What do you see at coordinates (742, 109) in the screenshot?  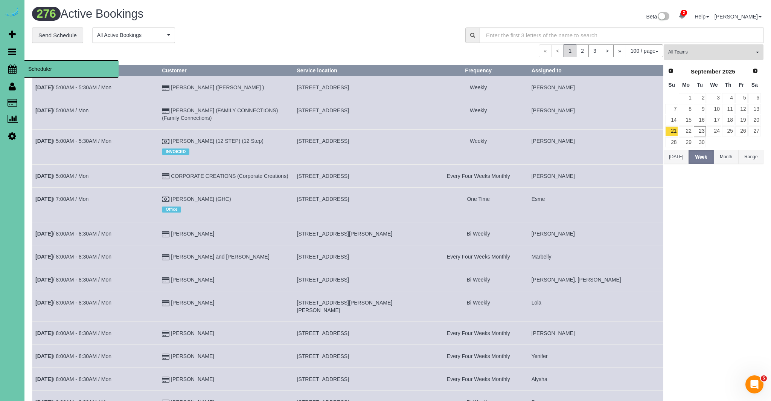 I see `a: 12` at bounding box center [742, 109].